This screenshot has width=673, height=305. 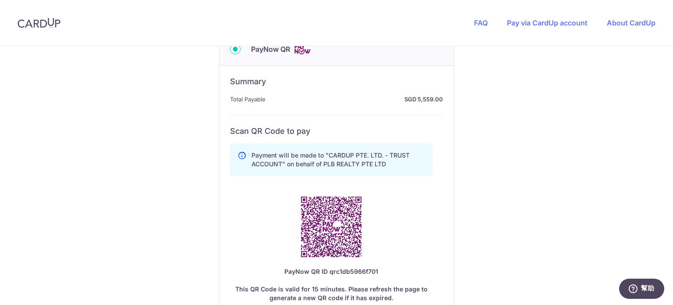 I want to click on span: PayNow QR, so click(x=270, y=49).